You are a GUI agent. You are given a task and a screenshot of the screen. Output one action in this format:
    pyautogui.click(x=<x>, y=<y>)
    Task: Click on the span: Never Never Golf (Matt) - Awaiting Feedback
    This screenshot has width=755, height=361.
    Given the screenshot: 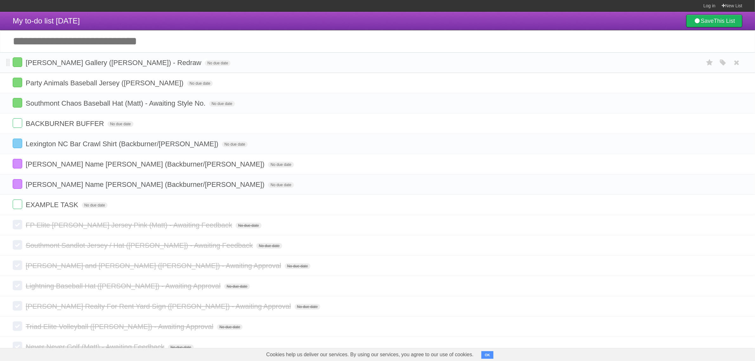 What is the action you would take?
    pyautogui.click(x=96, y=347)
    